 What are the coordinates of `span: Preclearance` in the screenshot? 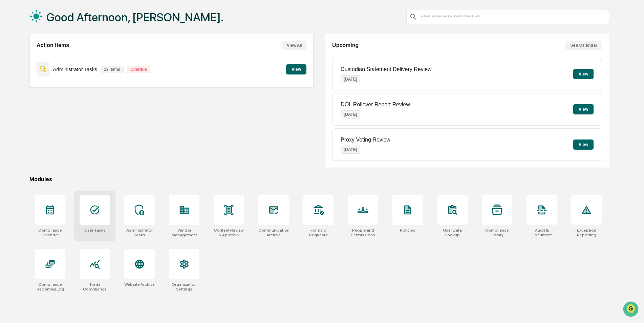 It's located at (28, 89).